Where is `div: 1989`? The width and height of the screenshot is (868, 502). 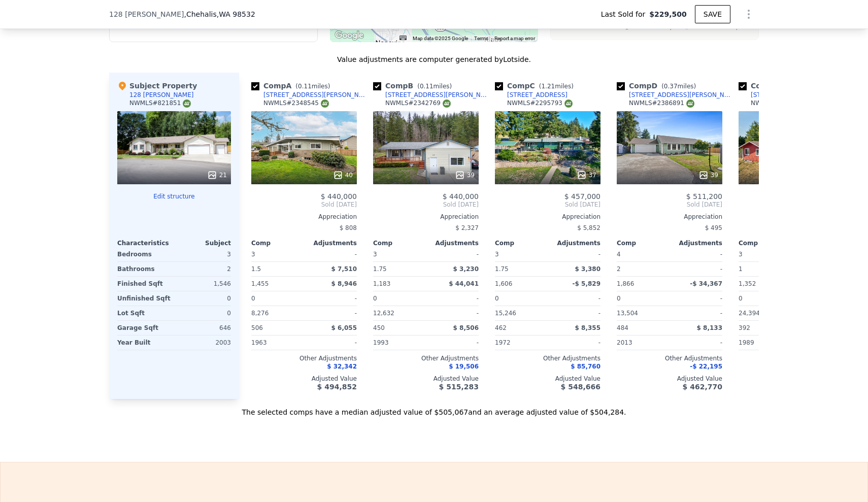 div: 1989 is located at coordinates (764, 343).